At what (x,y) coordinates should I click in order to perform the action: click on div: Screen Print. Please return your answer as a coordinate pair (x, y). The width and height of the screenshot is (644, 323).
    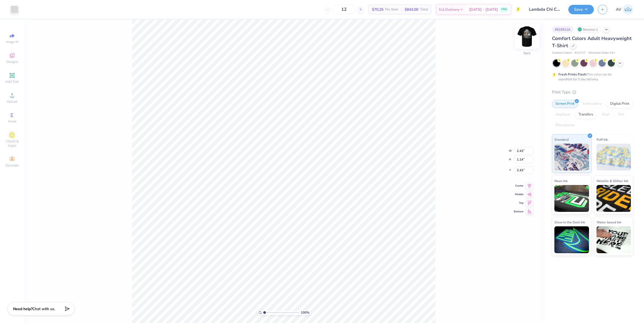
    Looking at the image, I should click on (565, 104).